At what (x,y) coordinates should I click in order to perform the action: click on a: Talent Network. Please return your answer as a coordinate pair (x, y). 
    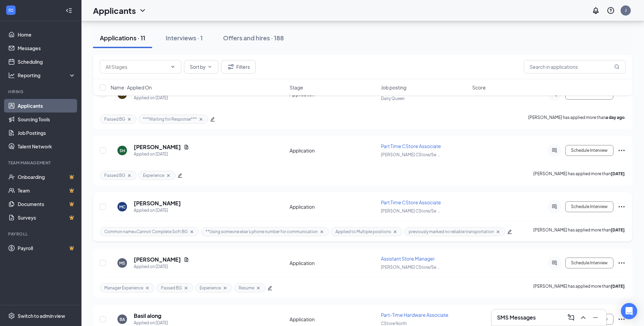
    Looking at the image, I should click on (47, 146).